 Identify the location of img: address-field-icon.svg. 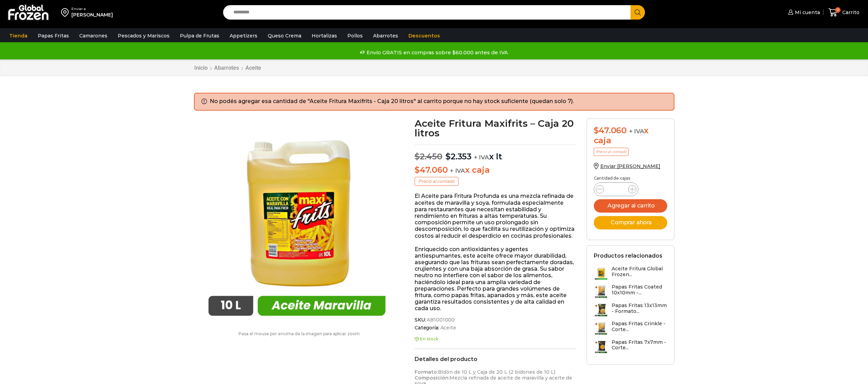
(66, 12).